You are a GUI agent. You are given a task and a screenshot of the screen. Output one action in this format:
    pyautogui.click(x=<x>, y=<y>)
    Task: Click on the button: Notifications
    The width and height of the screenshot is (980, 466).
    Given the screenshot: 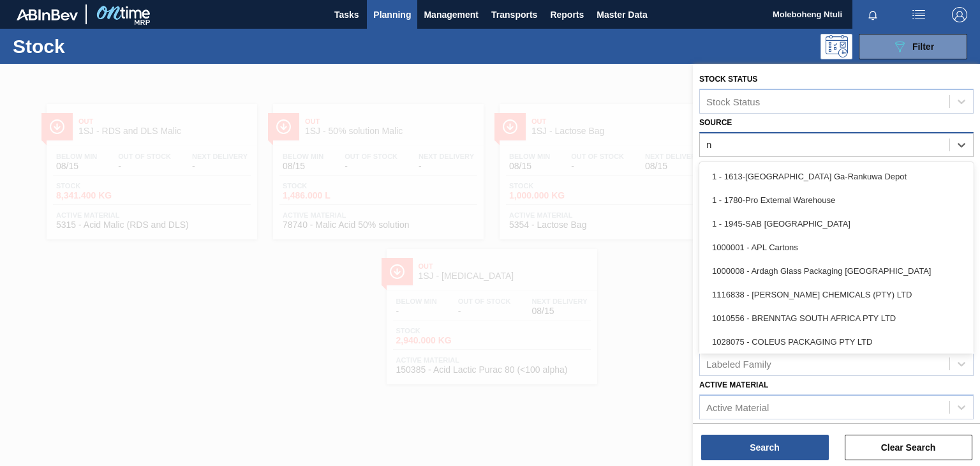 What is the action you would take?
    pyautogui.click(x=873, y=14)
    